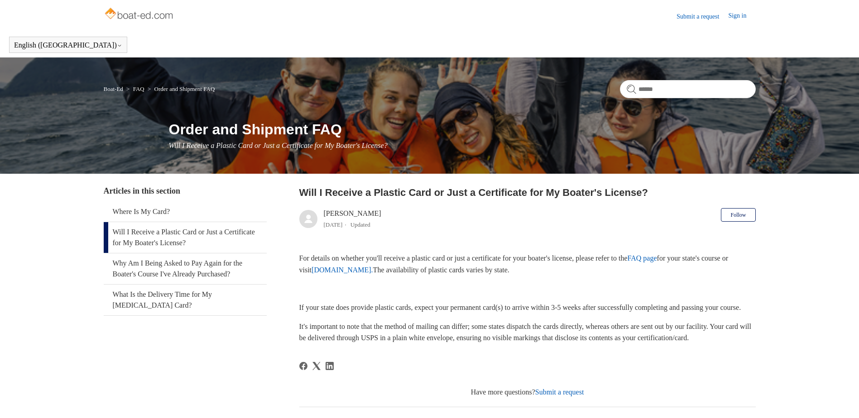 The image size is (859, 418). What do you see at coordinates (738, 215) in the screenshot?
I see `button: Follow Article` at bounding box center [738, 215].